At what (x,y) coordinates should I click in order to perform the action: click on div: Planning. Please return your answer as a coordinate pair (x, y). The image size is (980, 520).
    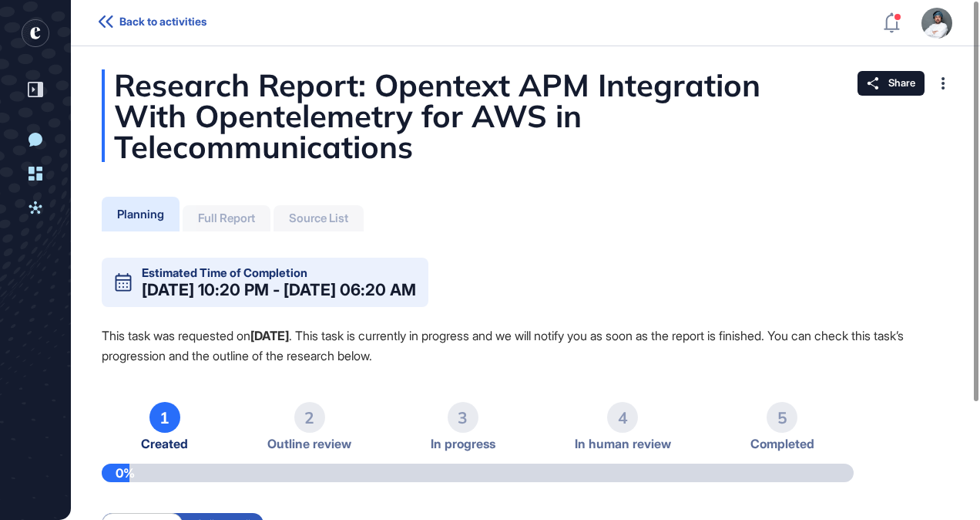
    Looking at the image, I should click on (140, 214).